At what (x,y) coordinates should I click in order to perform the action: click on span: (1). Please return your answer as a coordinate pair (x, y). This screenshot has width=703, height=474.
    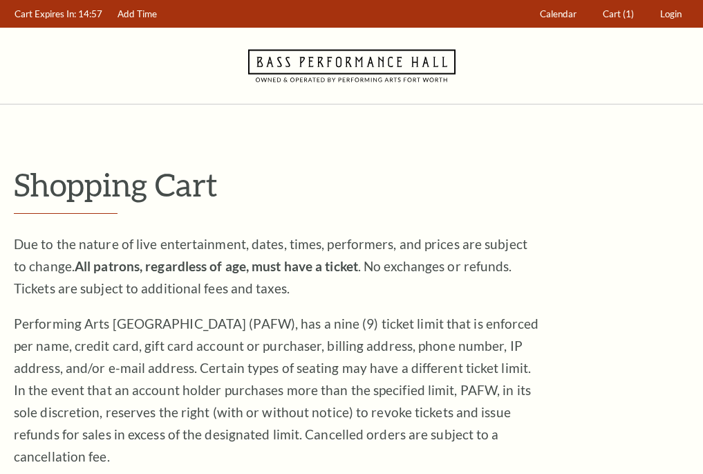
    Looking at the image, I should click on (629, 14).